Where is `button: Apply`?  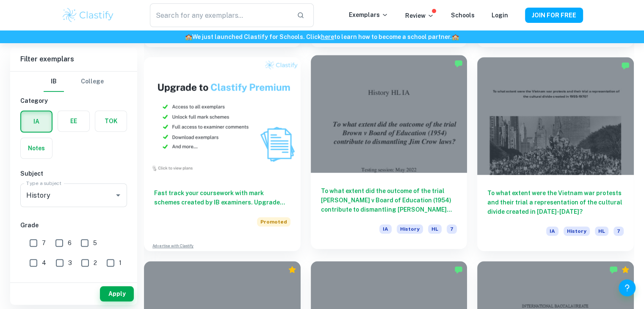
button: Apply is located at coordinates (117, 293).